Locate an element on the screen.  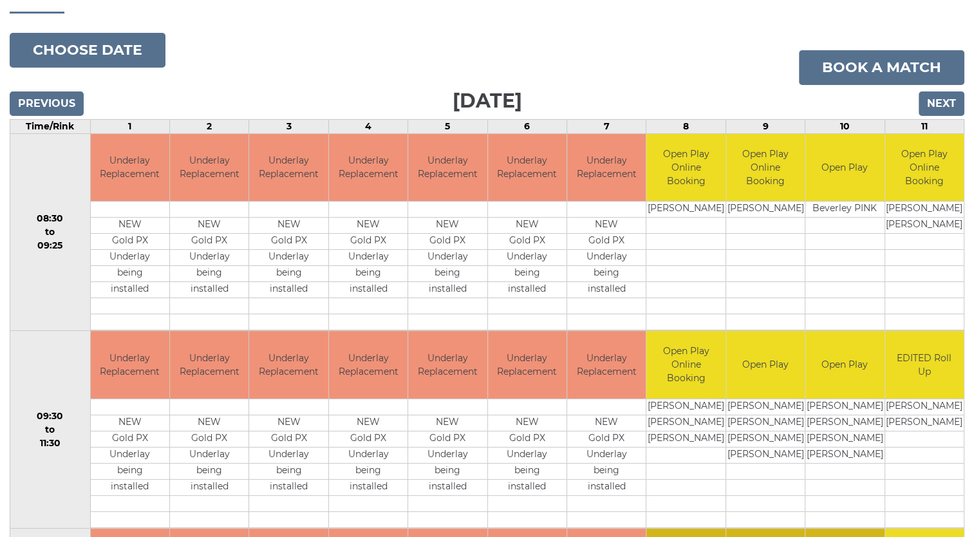
td: 1 is located at coordinates (129, 126).